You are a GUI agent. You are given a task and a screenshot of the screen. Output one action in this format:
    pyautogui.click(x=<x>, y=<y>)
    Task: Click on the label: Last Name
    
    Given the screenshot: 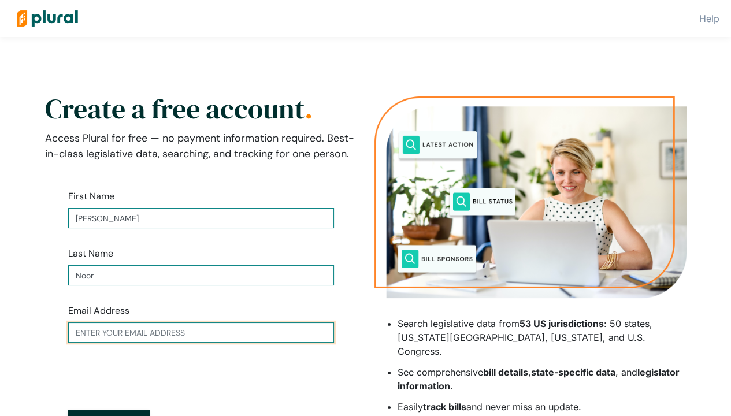 What is the action you would take?
    pyautogui.click(x=91, y=254)
    